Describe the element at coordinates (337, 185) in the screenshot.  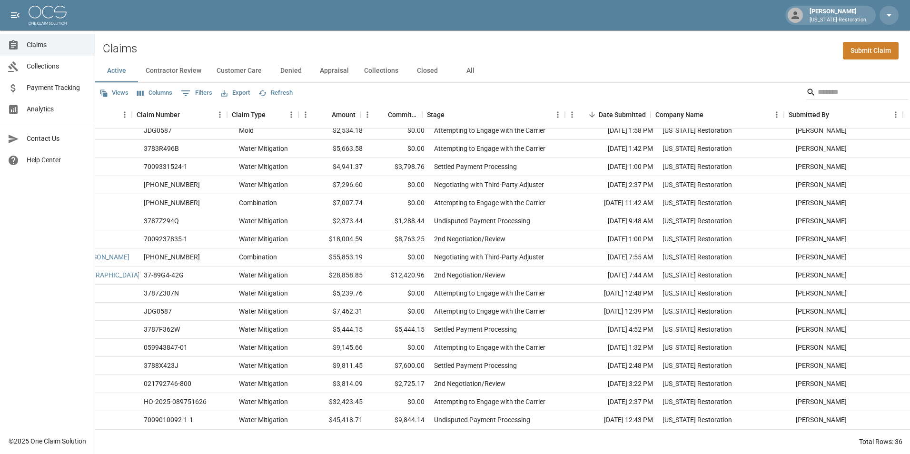
I see `div: $7,296.60` at that location.